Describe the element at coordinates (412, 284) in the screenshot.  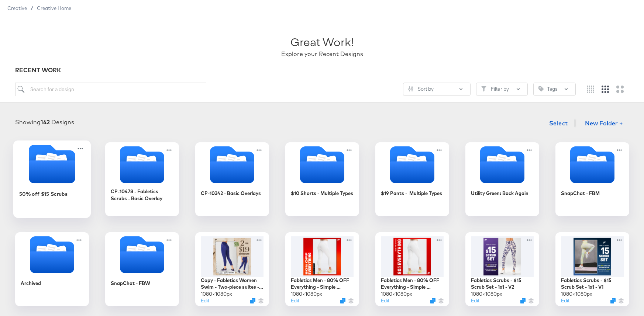
I see `div: Fabletics Men - 80% OFF Everything - Simple Overlay - V1` at that location.